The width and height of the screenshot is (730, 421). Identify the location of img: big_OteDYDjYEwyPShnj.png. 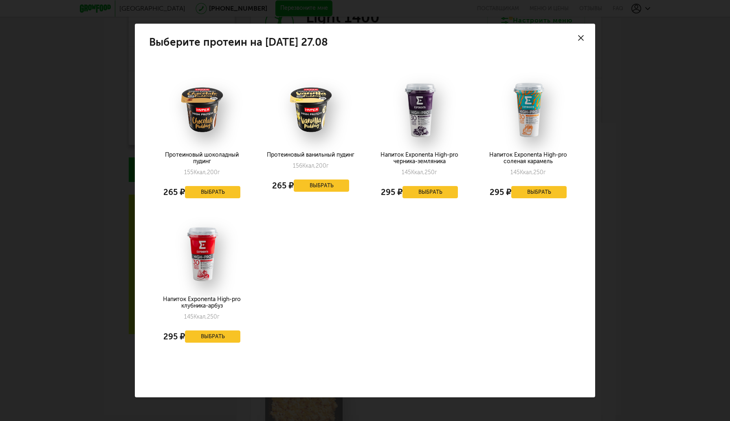
(202, 110).